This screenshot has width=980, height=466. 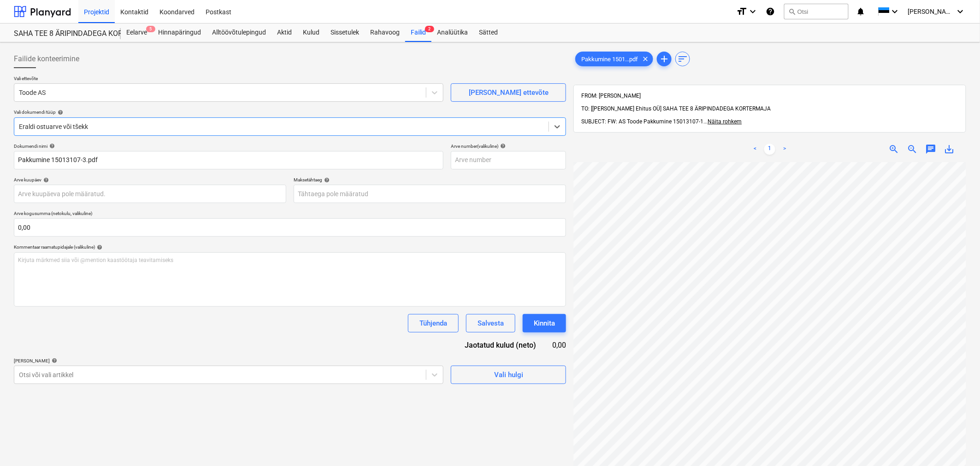 I want to click on div: Dokumendi nimi, so click(x=228, y=146).